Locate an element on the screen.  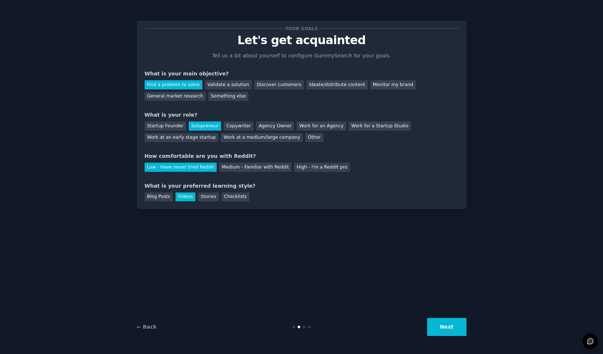
div: Find a problem to solve is located at coordinates (173, 85).